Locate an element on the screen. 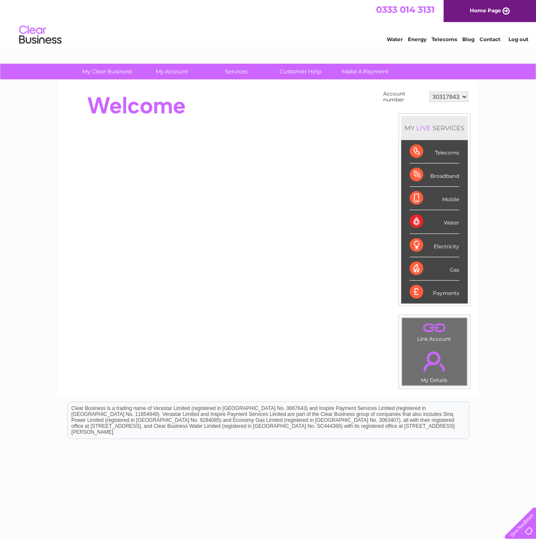  a: My Clear Business is located at coordinates (107, 71).